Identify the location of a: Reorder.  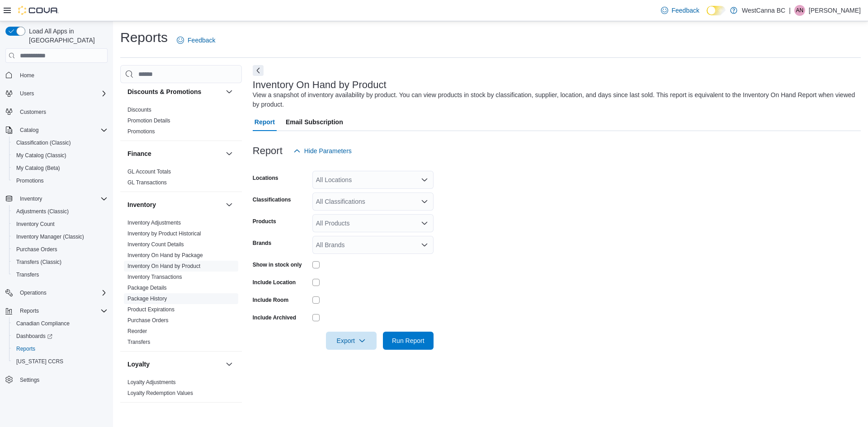
(137, 331).